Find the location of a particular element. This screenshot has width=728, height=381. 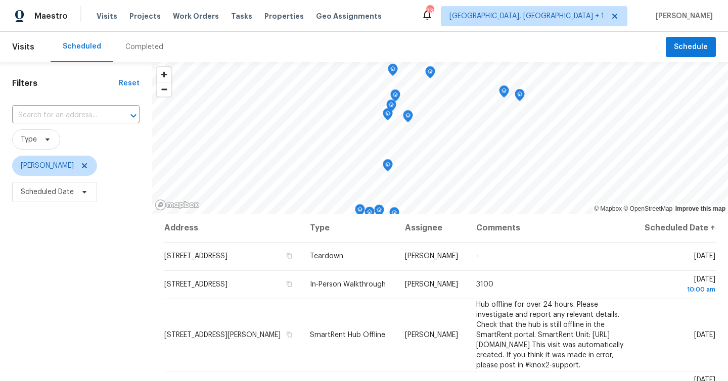

span: Properties is located at coordinates (284, 16).